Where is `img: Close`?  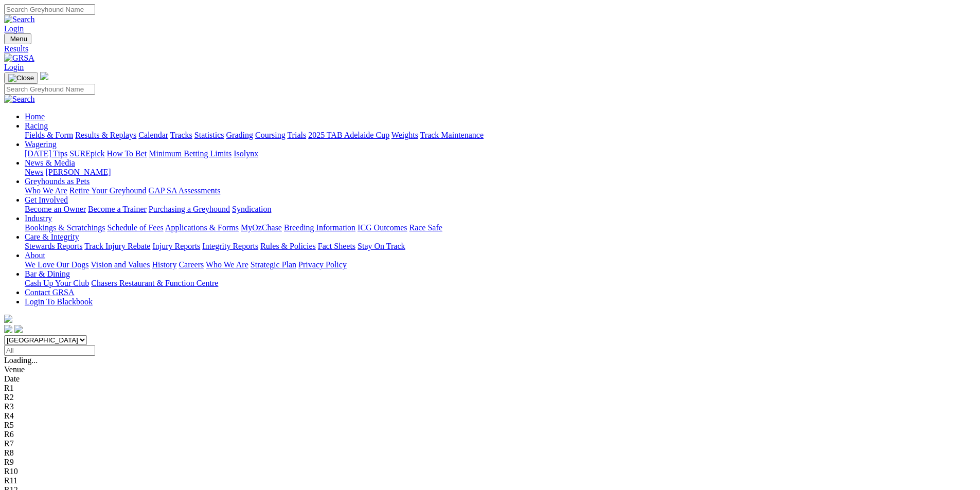
img: Close is located at coordinates (21, 78).